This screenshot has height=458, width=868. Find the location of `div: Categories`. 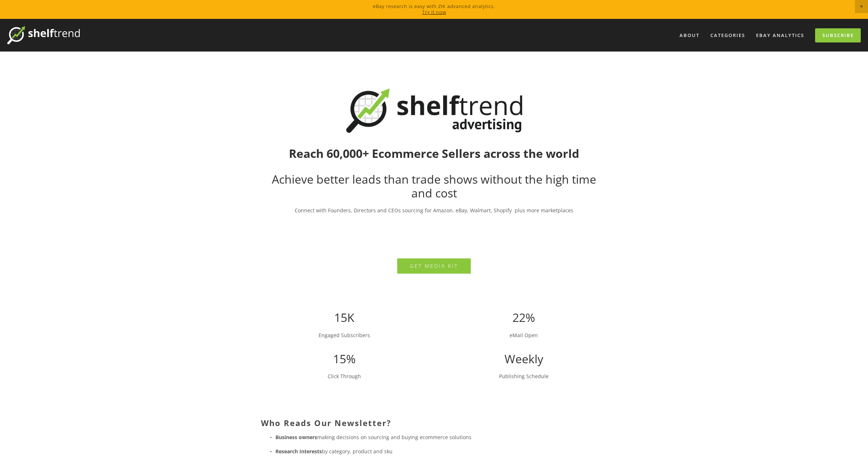

div: Categories is located at coordinates (728, 35).